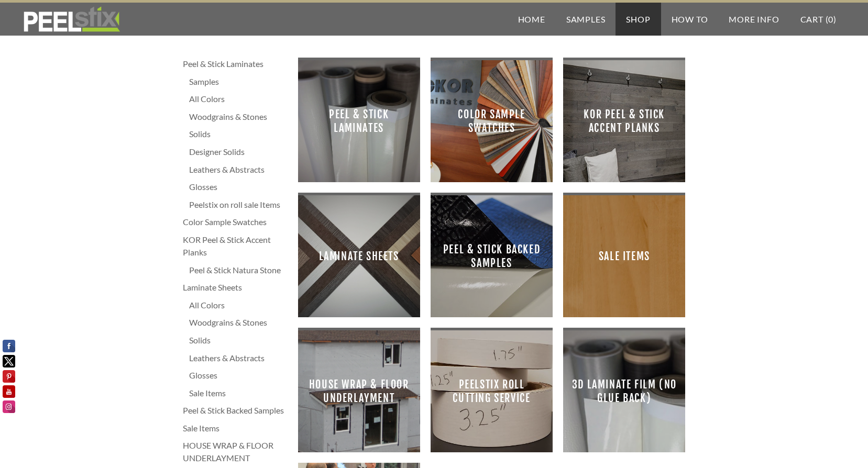 The height and width of the screenshot is (468, 868). I want to click on span: Peel & Stick Backed Samples, so click(491, 256).